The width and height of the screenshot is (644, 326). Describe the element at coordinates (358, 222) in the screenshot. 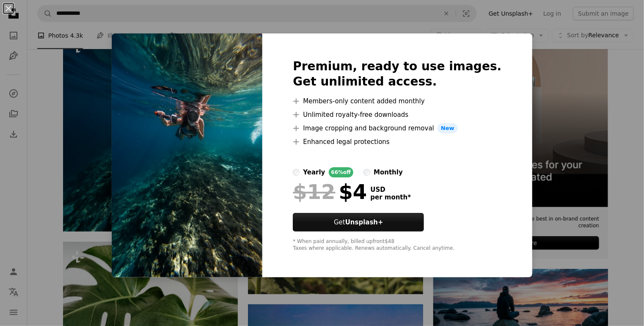

I see `button: GetUnsplash+` at that location.